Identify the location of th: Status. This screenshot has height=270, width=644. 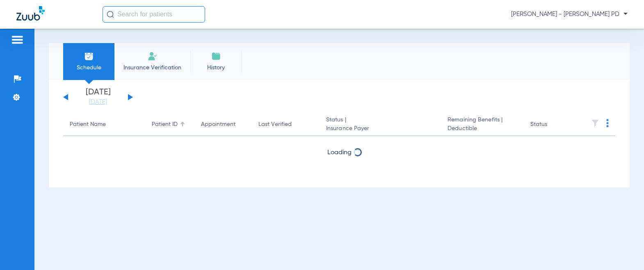
(551, 125).